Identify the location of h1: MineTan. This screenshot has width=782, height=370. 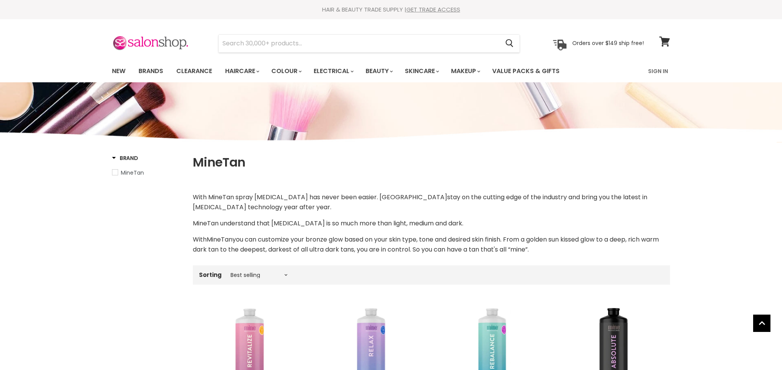
(432, 162).